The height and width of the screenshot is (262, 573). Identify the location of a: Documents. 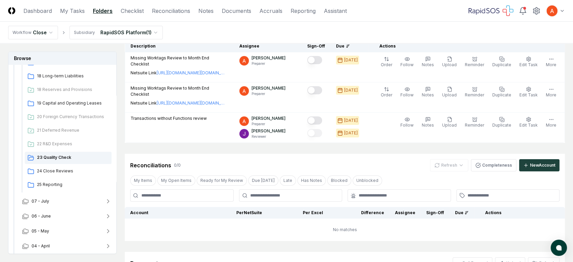
(236, 11).